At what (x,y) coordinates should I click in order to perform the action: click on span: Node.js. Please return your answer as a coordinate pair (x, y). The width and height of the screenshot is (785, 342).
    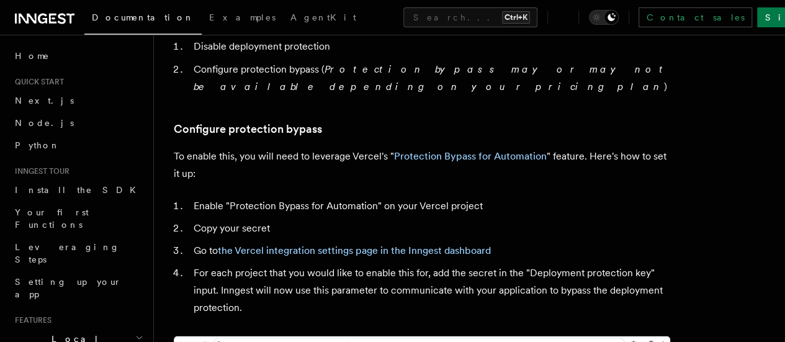
    Looking at the image, I should click on (44, 123).